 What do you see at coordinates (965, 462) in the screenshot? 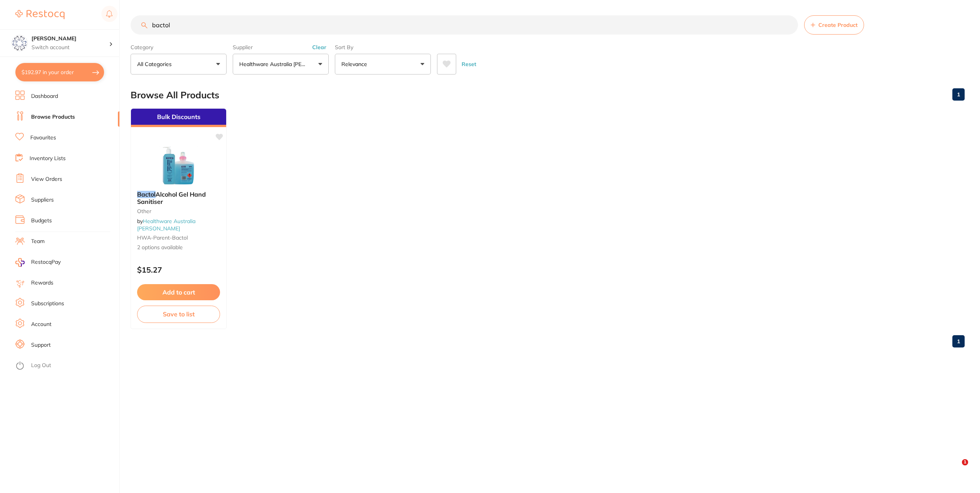
I see `span: 1` at bounding box center [965, 462].